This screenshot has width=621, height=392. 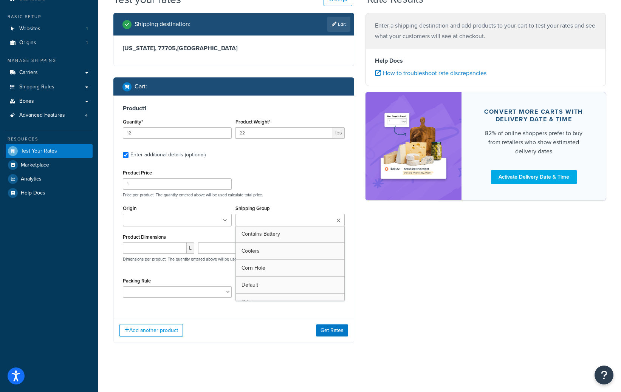 I want to click on button: Get Rates, so click(x=332, y=331).